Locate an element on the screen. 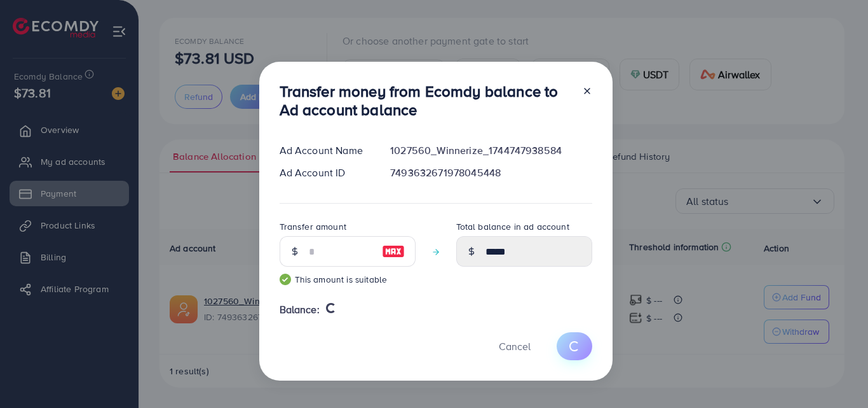 The height and width of the screenshot is (408, 868). div: 7493632671978045448 is located at coordinates (490, 172).